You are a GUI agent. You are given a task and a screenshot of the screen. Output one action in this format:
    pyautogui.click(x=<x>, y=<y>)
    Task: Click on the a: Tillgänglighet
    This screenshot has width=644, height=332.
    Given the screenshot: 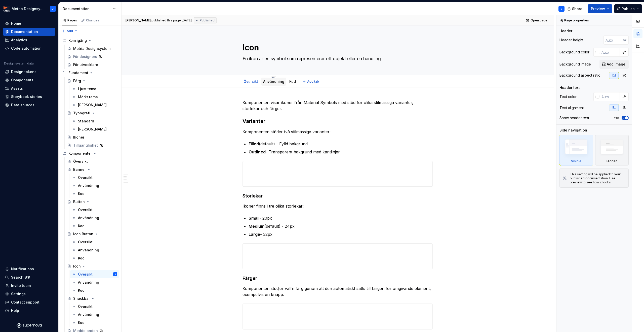 What is the action you would take?
    pyautogui.click(x=92, y=145)
    